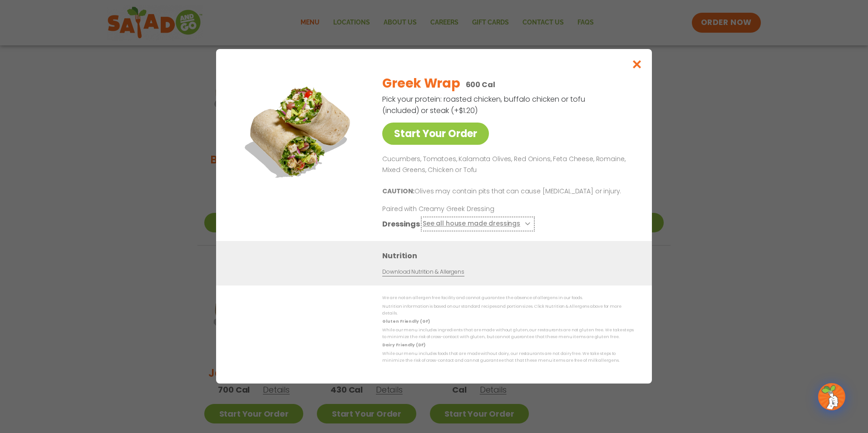 Image resolution: width=868 pixels, height=433 pixels. I want to click on p: Pick your protein: roasted chicken, buffalo chicken or tofu (included) or steak (+$1.20), so click(485, 105).